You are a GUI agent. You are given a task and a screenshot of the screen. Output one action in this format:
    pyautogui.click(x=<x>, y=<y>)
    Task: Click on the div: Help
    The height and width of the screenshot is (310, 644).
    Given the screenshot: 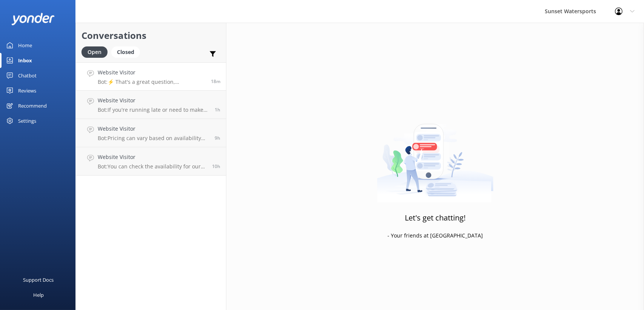 What is the action you would take?
    pyautogui.click(x=39, y=295)
    